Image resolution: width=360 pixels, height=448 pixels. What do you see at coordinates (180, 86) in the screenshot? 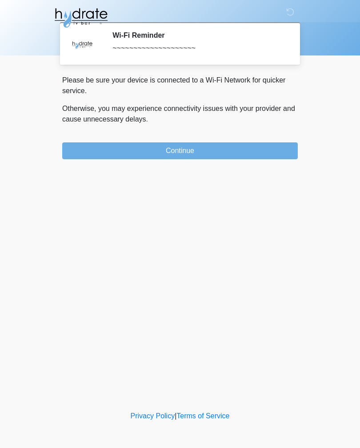
I see `p: Please be sure your device is connected to a Wi-Fi Network for quicker service.` at bounding box center [180, 86].